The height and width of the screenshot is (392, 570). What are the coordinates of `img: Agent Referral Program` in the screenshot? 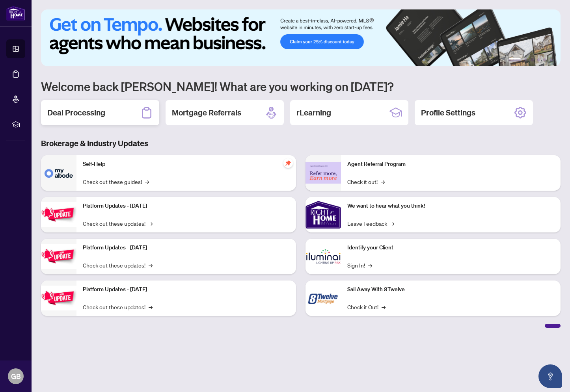 It's located at (324, 172).